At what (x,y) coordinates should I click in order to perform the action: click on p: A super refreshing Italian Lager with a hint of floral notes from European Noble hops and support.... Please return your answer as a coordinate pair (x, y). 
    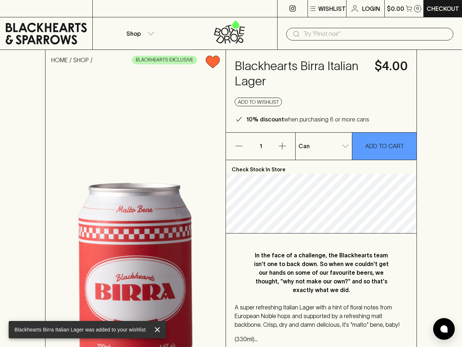
    Looking at the image, I should click on (321, 316).